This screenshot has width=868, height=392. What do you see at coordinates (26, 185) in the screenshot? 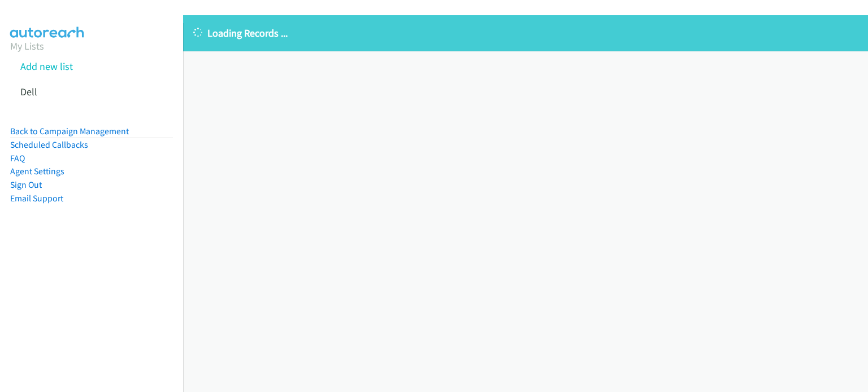
I see `a: Sign Out` at bounding box center [26, 185].